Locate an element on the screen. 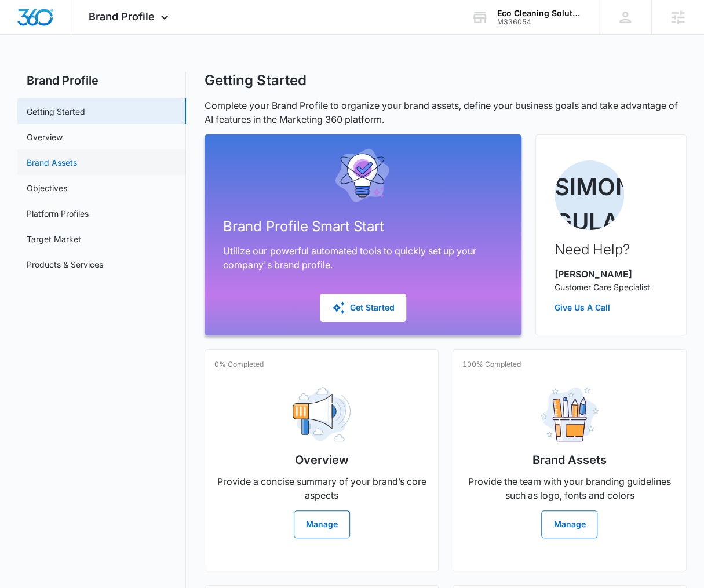  p: 0% Completed is located at coordinates (239, 364).